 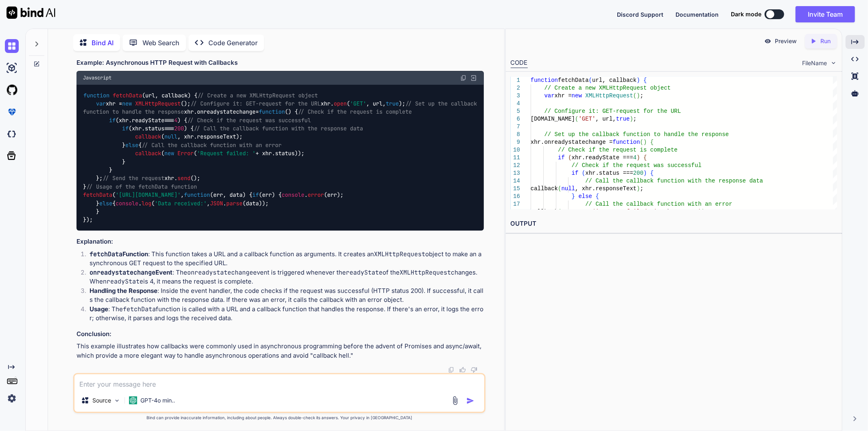 I want to click on div: 1, so click(x=515, y=80).